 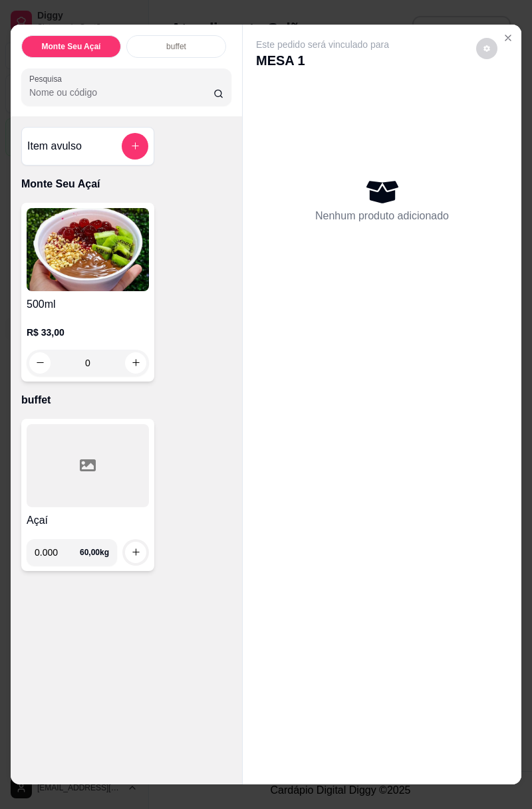 What do you see at coordinates (57, 552) in the screenshot?
I see `input: 0.00` at bounding box center [57, 552].